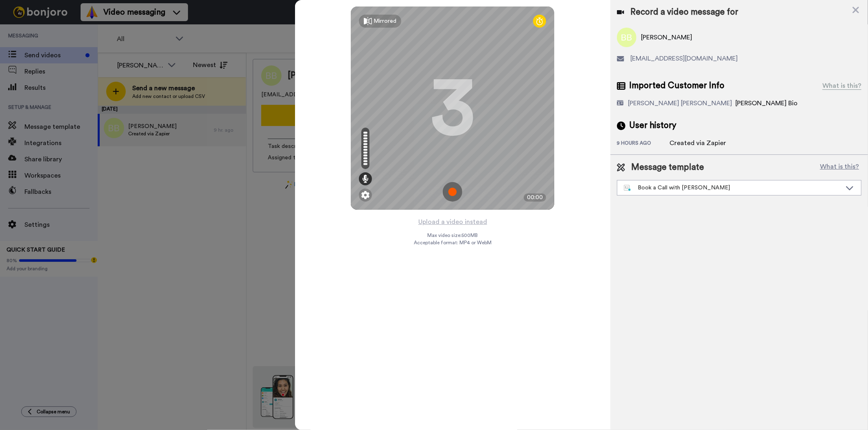 Image resolution: width=868 pixels, height=430 pixels. What do you see at coordinates (453, 222) in the screenshot?
I see `button: Upload a video instead` at bounding box center [453, 222].